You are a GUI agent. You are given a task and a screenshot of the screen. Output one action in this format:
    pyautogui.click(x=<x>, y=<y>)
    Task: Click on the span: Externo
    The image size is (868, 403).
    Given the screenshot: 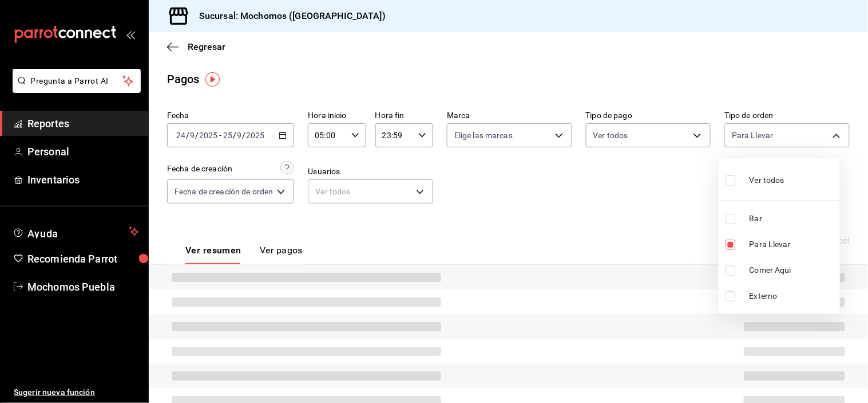 What is the action you would take?
    pyautogui.click(x=792, y=296)
    